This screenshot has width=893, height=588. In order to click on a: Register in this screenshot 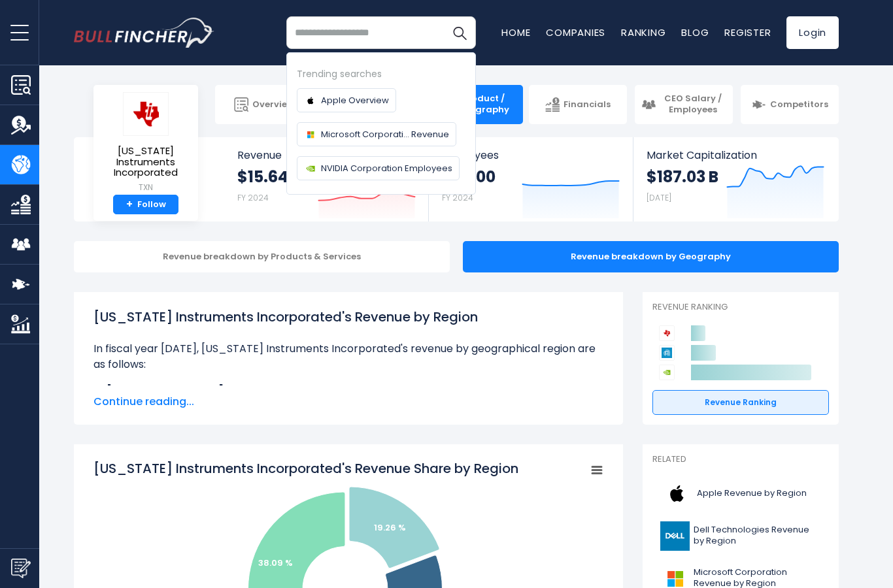, I will do `click(747, 32)`.